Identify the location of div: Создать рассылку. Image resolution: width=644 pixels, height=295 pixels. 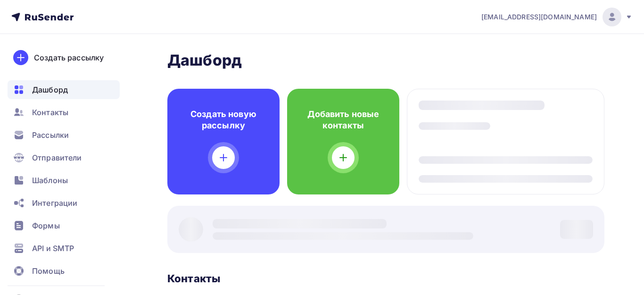
(69, 58).